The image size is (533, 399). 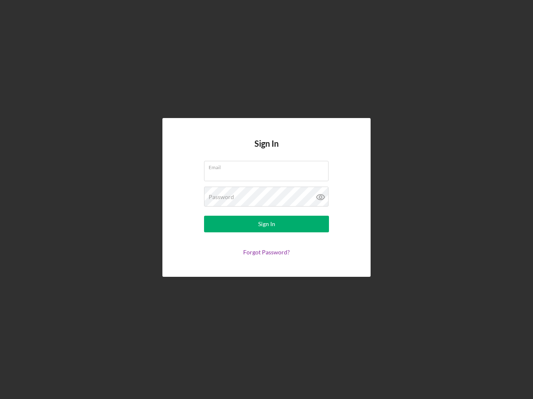 What do you see at coordinates (266, 252) in the screenshot?
I see `a: Forgot Password?` at bounding box center [266, 252].